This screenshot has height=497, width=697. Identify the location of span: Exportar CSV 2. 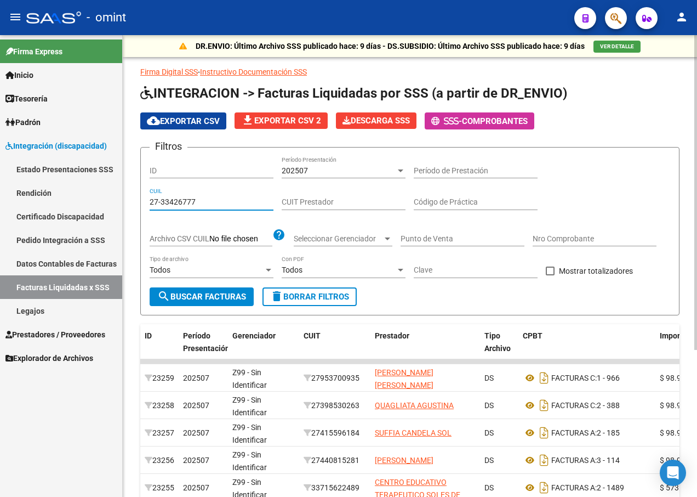
(281, 121).